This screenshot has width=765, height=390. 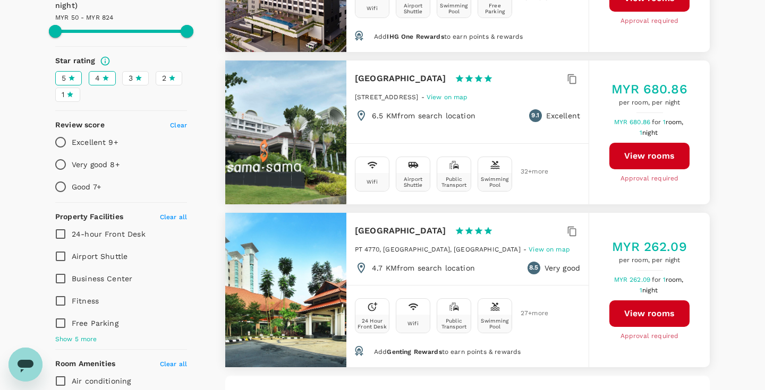 I want to click on span: 3, so click(x=131, y=78).